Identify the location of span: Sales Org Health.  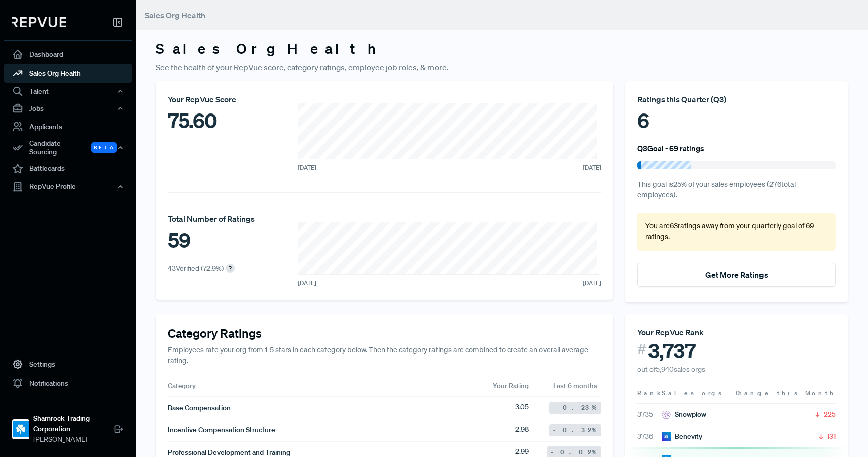
(175, 15).